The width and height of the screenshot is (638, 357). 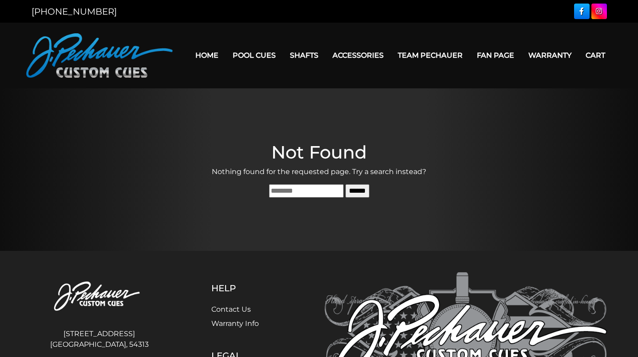 I want to click on a: Team Pechauer, so click(x=430, y=55).